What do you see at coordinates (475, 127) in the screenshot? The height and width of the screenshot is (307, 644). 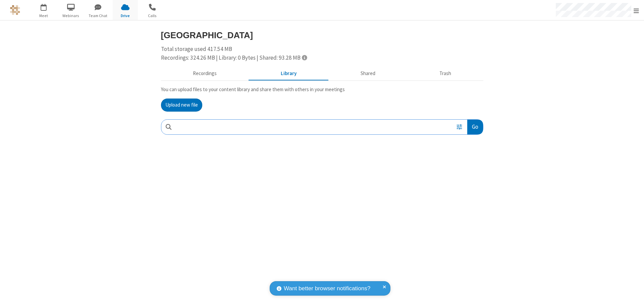 I see `button: Go` at bounding box center [475, 127].